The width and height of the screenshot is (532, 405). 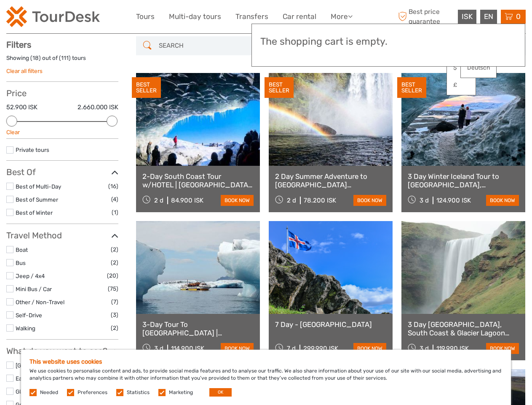 What do you see at coordinates (53, 16) in the screenshot?
I see `img: 120-15d4194f-c635-41b9-a512-a3cb382bfb57_logo_small.png` at bounding box center [53, 16].